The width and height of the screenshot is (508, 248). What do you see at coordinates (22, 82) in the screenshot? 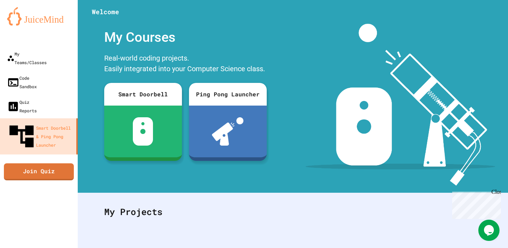
I see `div: Code Sandbox` at bounding box center [22, 82].